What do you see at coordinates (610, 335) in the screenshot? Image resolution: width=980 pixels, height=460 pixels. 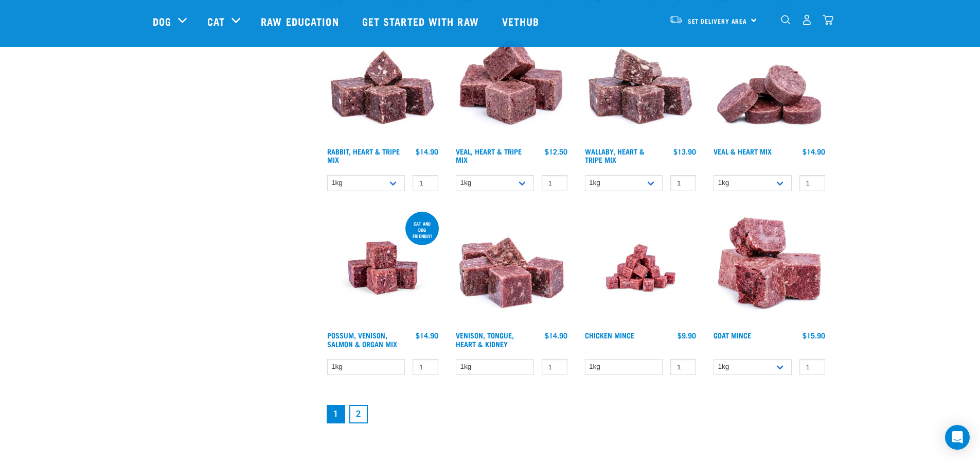 I see `a: Chicken Mince` at bounding box center [610, 335].